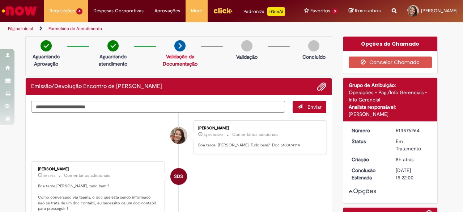  I want to click on span: 4, so click(79, 11).